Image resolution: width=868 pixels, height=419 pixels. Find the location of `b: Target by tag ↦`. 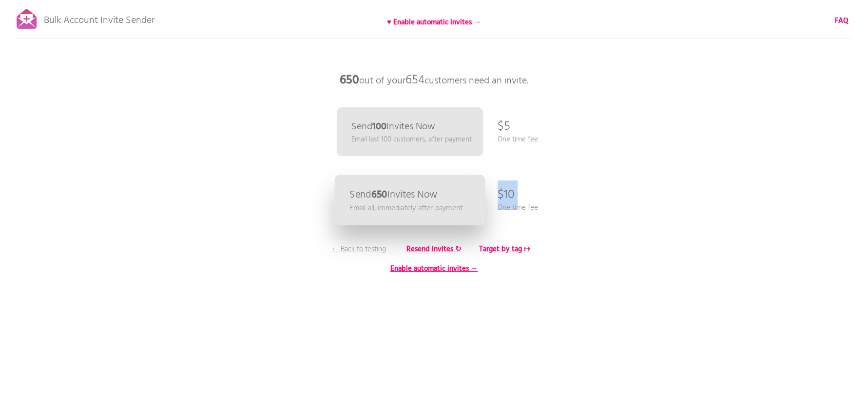

b: Target by tag ↦ is located at coordinates (505, 250).